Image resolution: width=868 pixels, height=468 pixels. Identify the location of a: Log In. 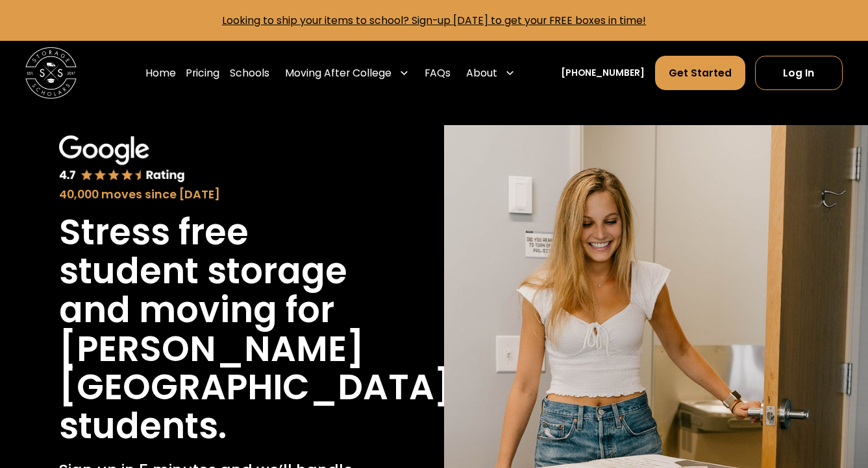
(798, 73).